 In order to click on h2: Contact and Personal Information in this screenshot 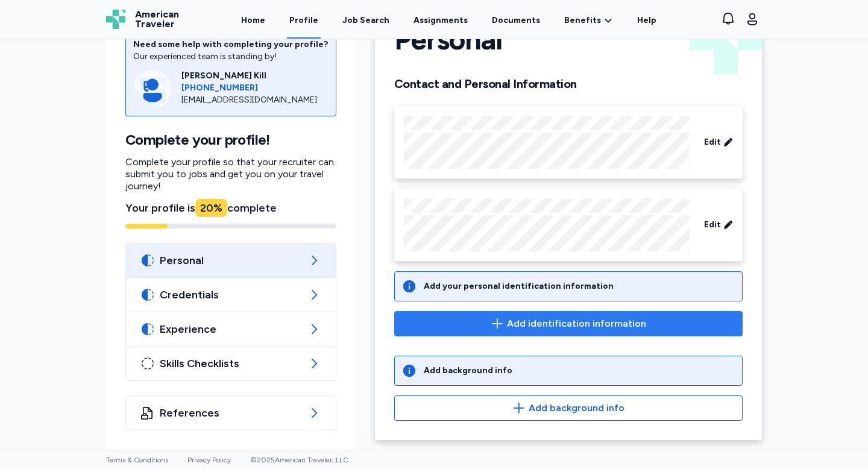, I will do `click(568, 83)`.